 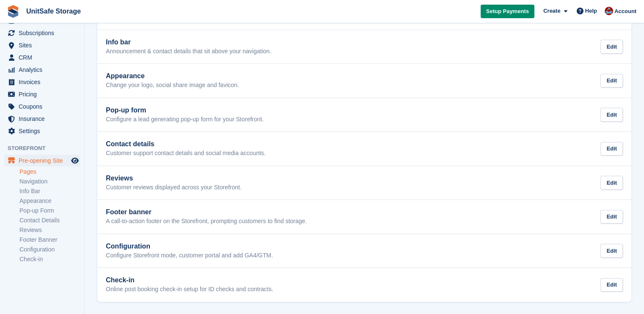 What do you see at coordinates (75, 161) in the screenshot?
I see `a: Preview store` at bounding box center [75, 161].